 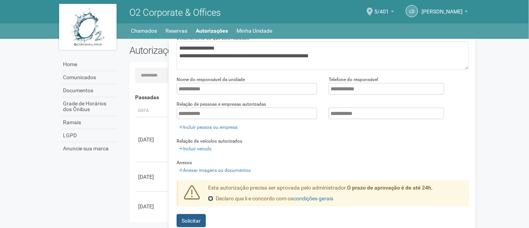 I want to click on a: Ld, so click(x=412, y=11).